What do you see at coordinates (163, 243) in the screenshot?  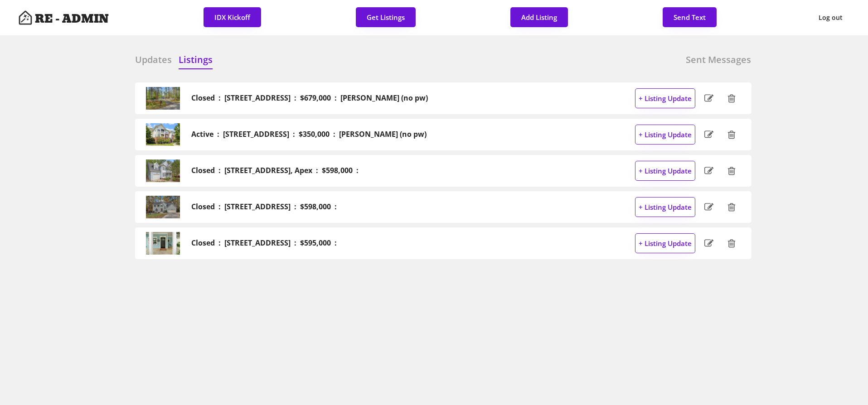 I see `img: 20240718142057399140000000-o.jpg` at bounding box center [163, 243].